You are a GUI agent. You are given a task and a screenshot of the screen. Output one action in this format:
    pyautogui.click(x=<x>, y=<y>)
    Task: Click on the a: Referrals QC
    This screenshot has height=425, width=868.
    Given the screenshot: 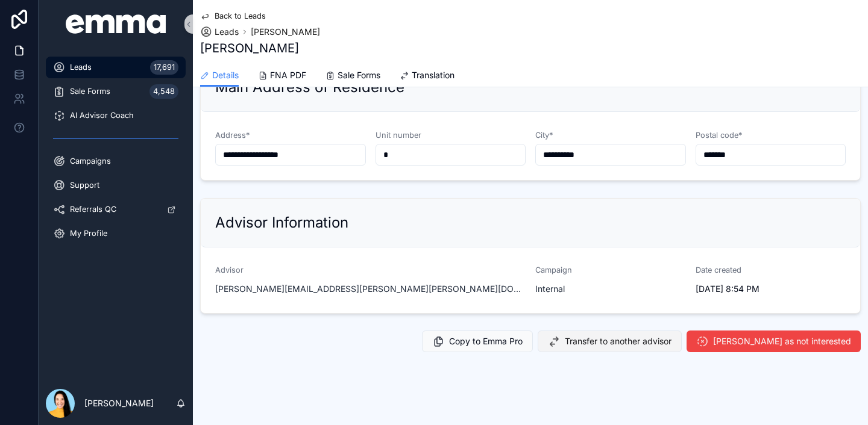 What is the action you would take?
    pyautogui.click(x=116, y=210)
    